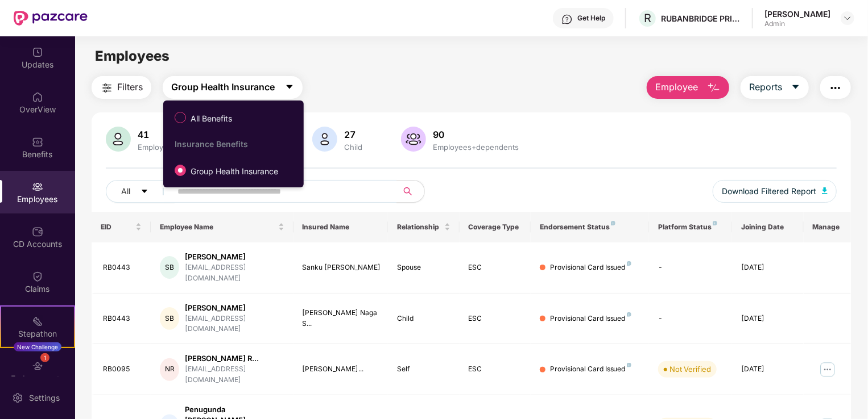 The width and height of the screenshot is (868, 419). I want to click on span: R, so click(647, 18).